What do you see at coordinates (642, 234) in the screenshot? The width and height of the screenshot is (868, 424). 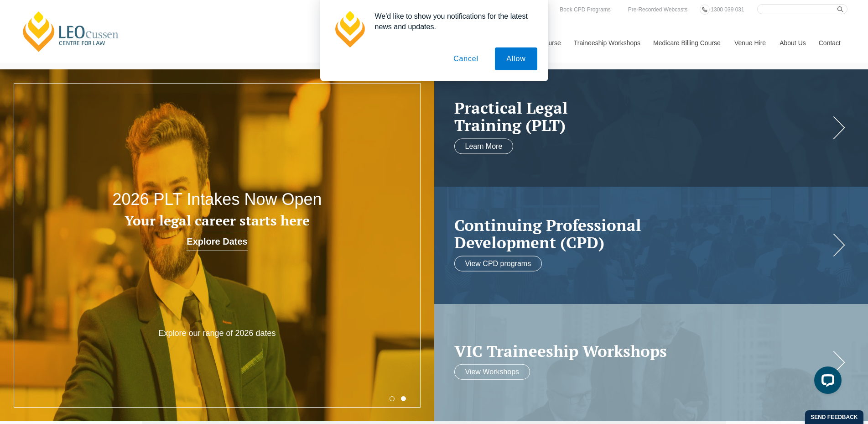 I see `h2: Continuing Professional Development (CPD)` at bounding box center [642, 234].